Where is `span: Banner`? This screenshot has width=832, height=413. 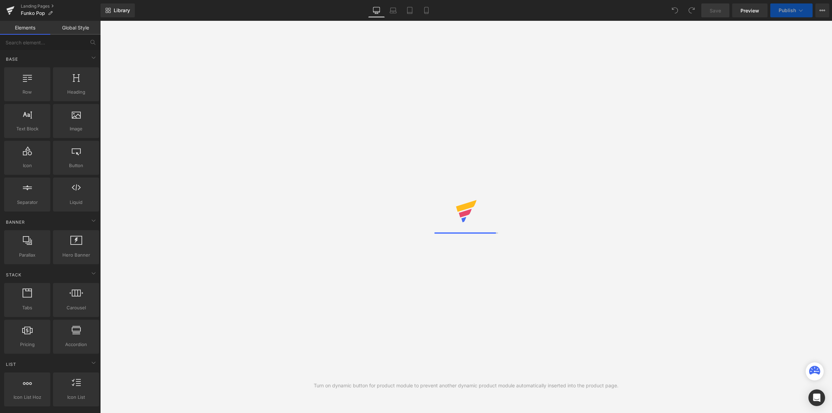
span: Banner is located at coordinates (15, 222).